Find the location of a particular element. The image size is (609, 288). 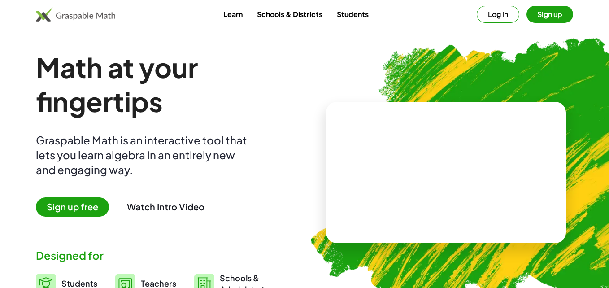

div: Designed for is located at coordinates (163, 255).